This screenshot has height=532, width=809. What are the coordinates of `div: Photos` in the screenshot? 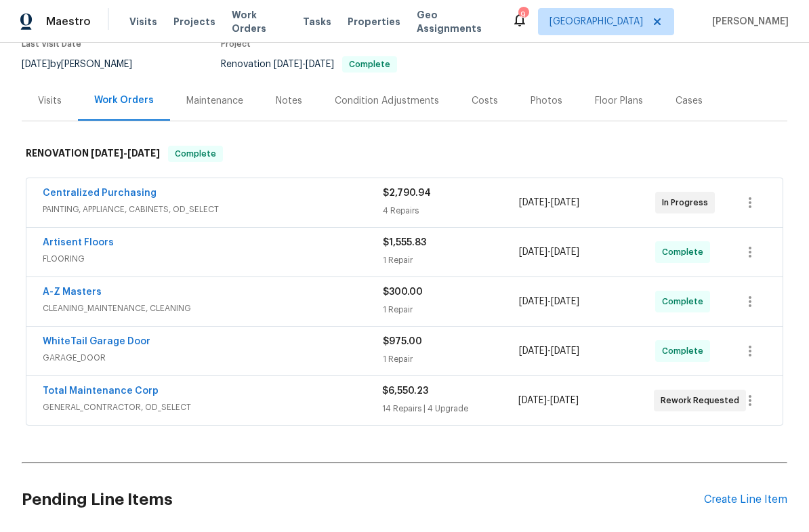 It's located at (546, 101).